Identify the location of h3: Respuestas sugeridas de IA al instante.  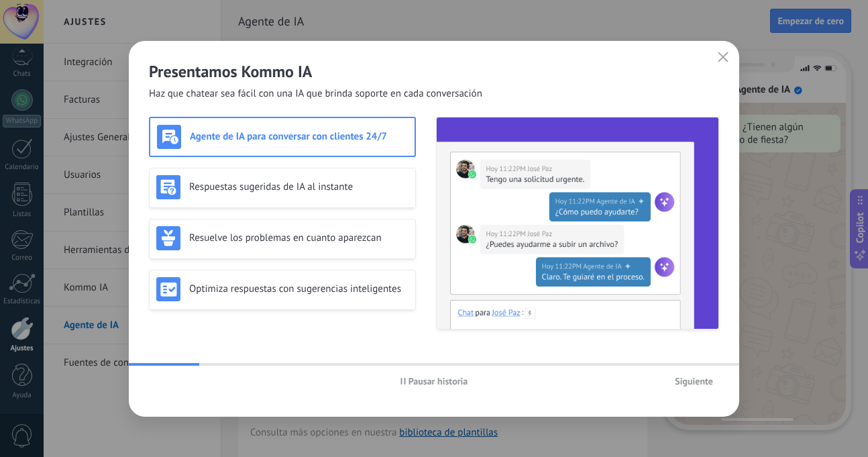
(299, 186).